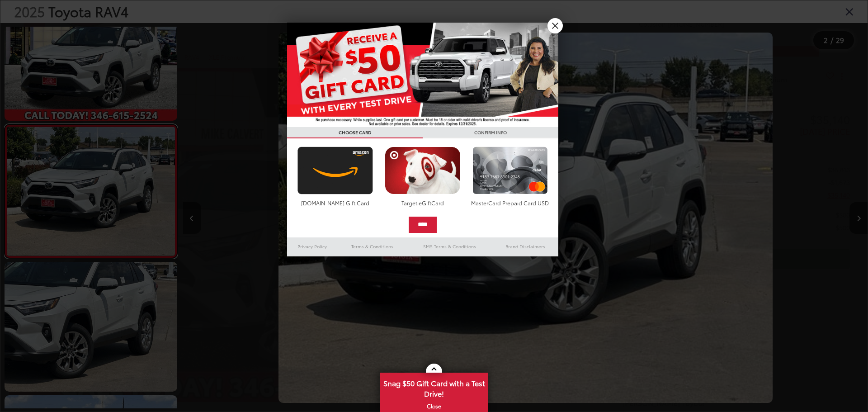 The image size is (868, 412). What do you see at coordinates (510, 170) in the screenshot?
I see `img: mastercard.png` at bounding box center [510, 170].